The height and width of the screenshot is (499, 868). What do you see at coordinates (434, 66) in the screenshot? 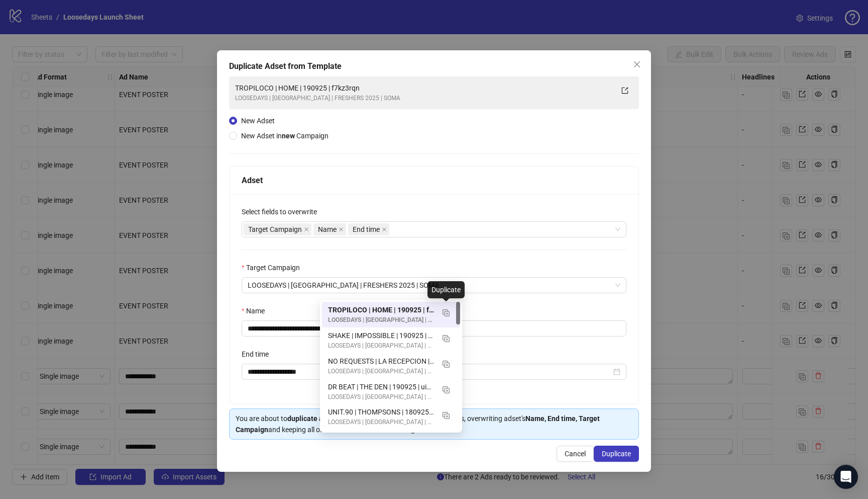
I see `div: Duplicate Adset from Template` at bounding box center [434, 66].